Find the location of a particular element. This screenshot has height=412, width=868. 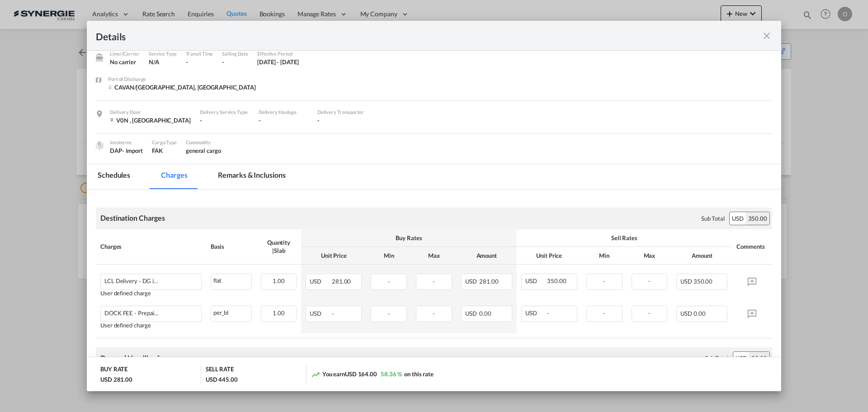

div: Charges is located at coordinates (151, 247).